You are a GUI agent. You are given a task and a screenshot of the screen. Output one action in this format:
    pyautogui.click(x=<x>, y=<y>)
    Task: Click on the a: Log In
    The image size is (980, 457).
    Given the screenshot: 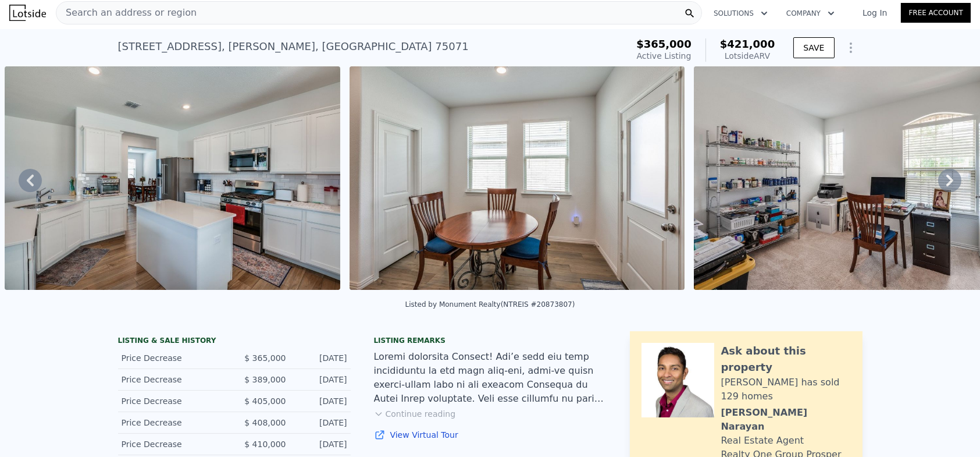 What is the action you would take?
    pyautogui.click(x=875, y=13)
    